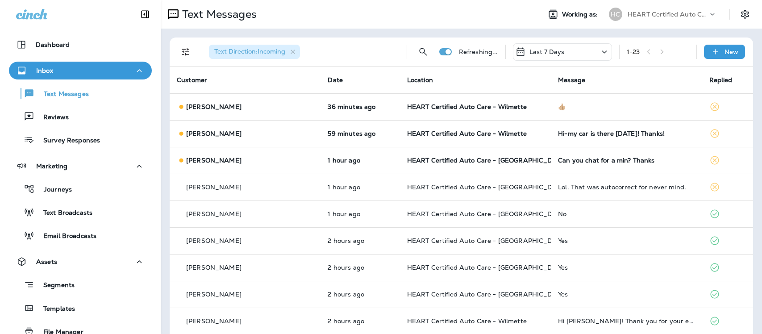 The width and height of the screenshot is (762, 334). What do you see at coordinates (360, 267) in the screenshot?
I see `p: Sep 2, 2025 10:15 AM` at bounding box center [360, 267].